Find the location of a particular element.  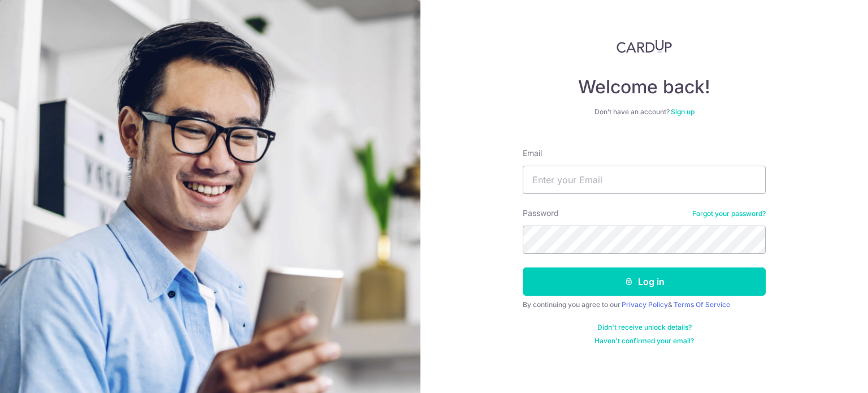

a: Terms Of Service is located at coordinates (702, 304).